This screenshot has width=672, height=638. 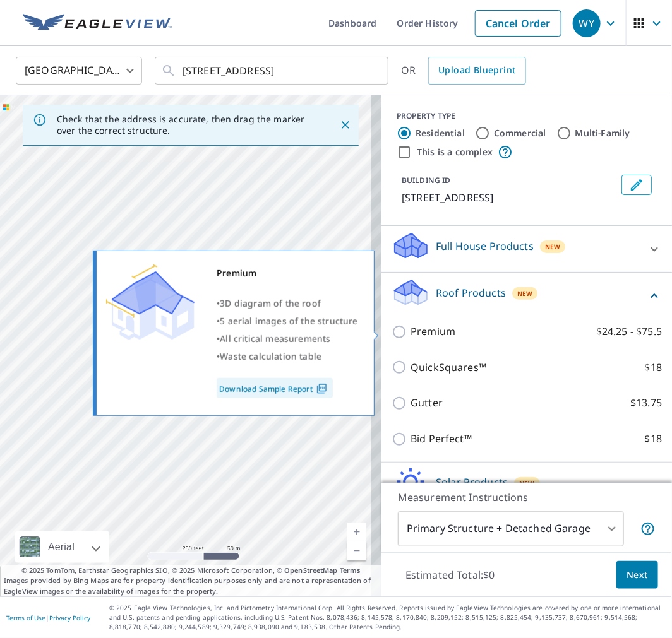 I want to click on label: This is a complex, so click(x=455, y=152).